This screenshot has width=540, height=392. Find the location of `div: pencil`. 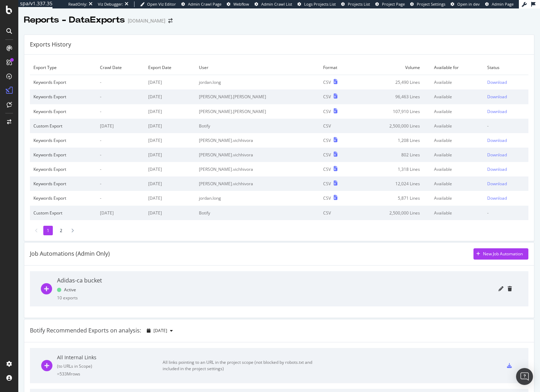

div: pencil is located at coordinates (501, 289).